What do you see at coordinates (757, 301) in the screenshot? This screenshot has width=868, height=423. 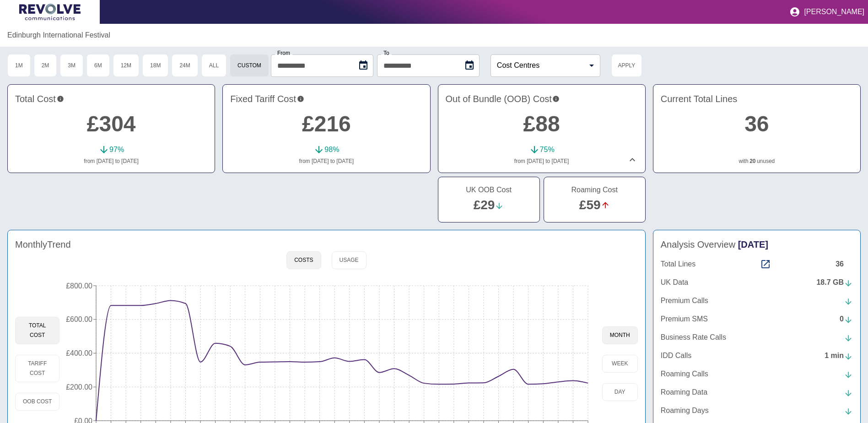 I see `a: Premium Calls` at bounding box center [757, 301].